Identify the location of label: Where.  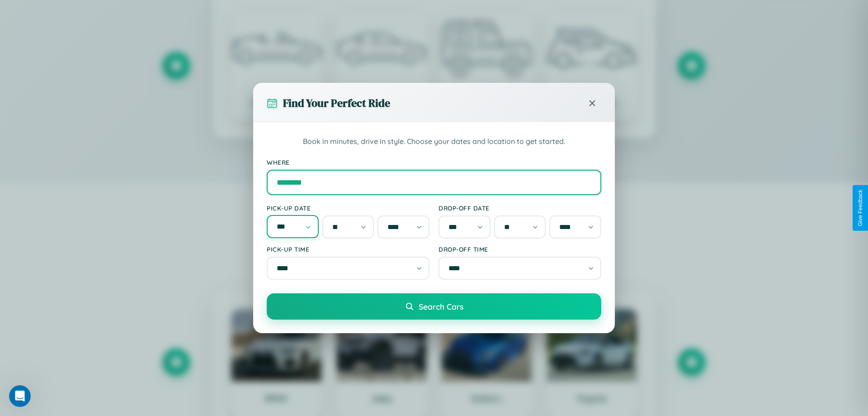
(434, 162).